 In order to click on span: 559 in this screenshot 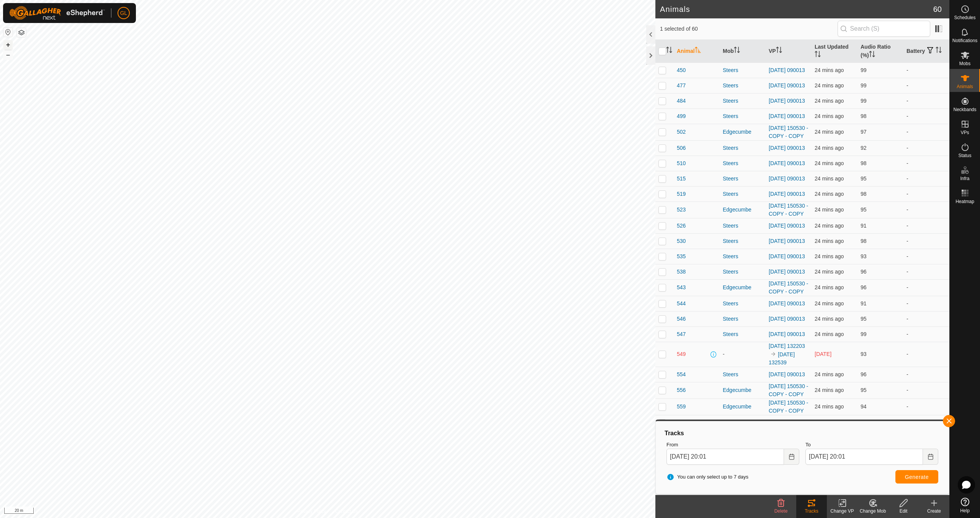, I will do `click(682, 406)`.